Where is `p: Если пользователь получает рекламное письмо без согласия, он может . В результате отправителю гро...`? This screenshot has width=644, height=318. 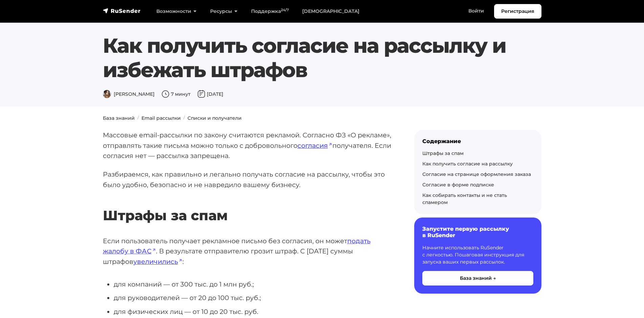 p: Если пользователь получает рекламное письмо без согласия, он может . В результате отправителю гро... is located at coordinates (248, 251).